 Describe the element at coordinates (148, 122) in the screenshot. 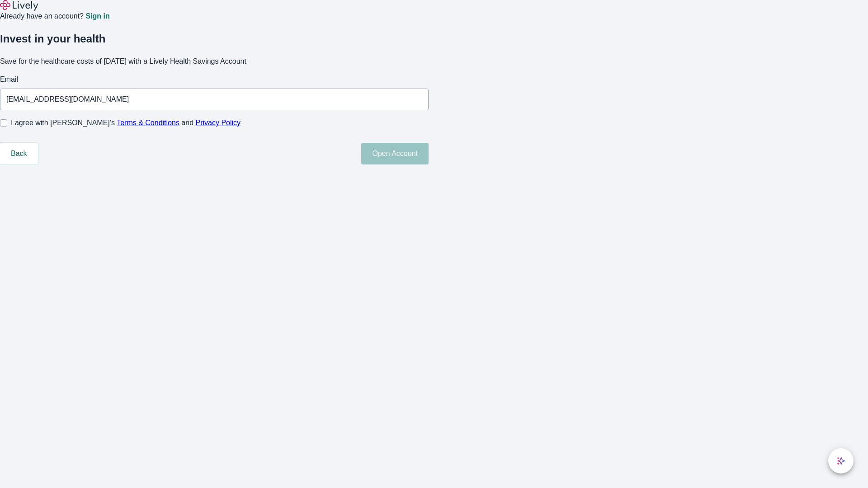

I see `a: Terms & Conditions` at that location.